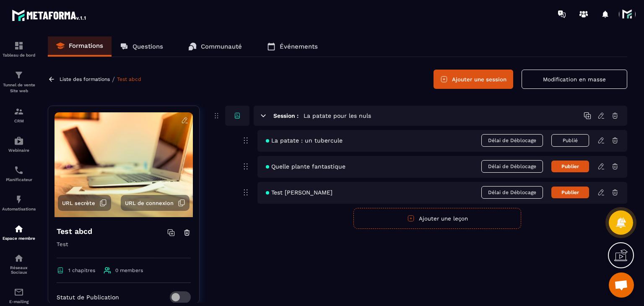 The width and height of the screenshot is (644, 306). Describe the element at coordinates (129, 79) in the screenshot. I see `a: Test abcd` at that location.